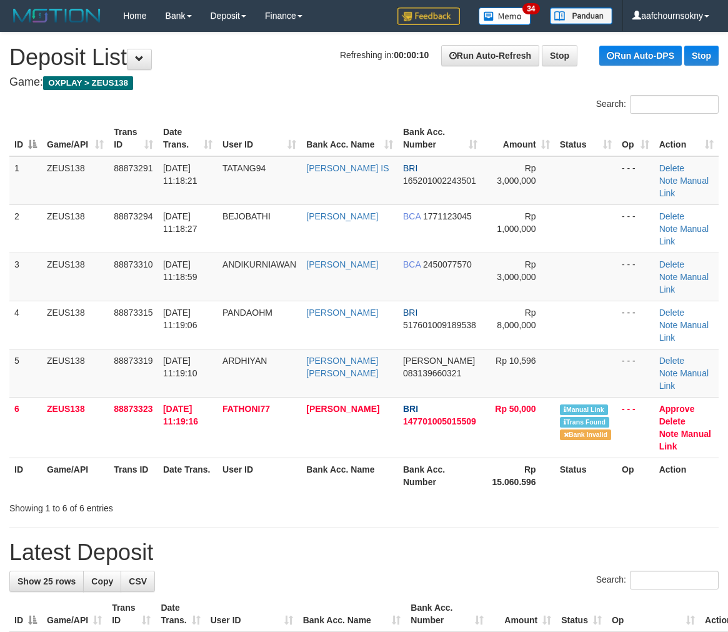  I want to click on th: Bank Acc. Number, so click(440, 475).